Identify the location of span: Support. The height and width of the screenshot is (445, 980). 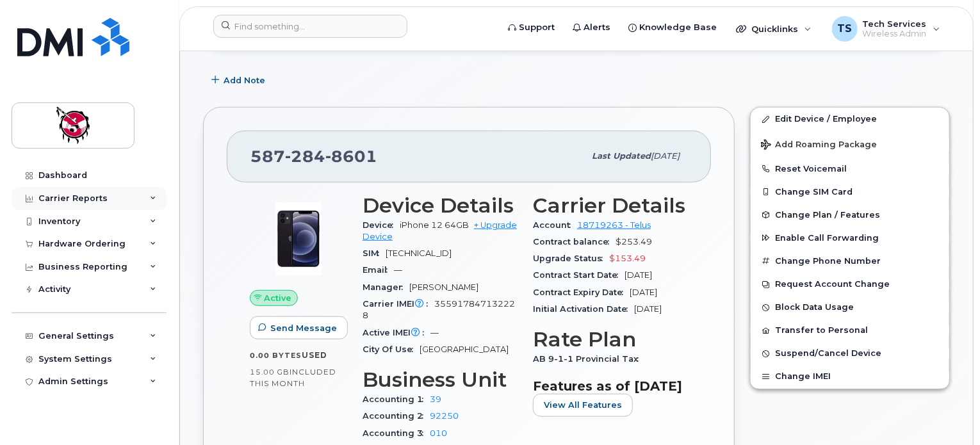
(537, 27).